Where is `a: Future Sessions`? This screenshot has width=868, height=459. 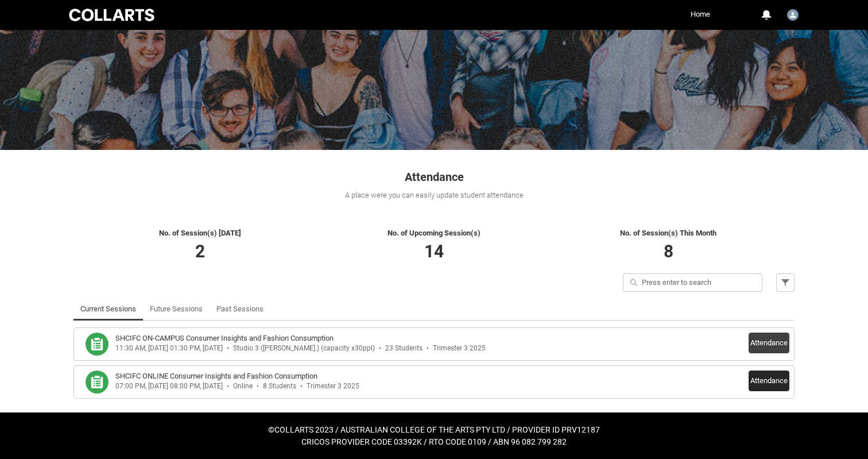
a: Future Sessions is located at coordinates (176, 309).